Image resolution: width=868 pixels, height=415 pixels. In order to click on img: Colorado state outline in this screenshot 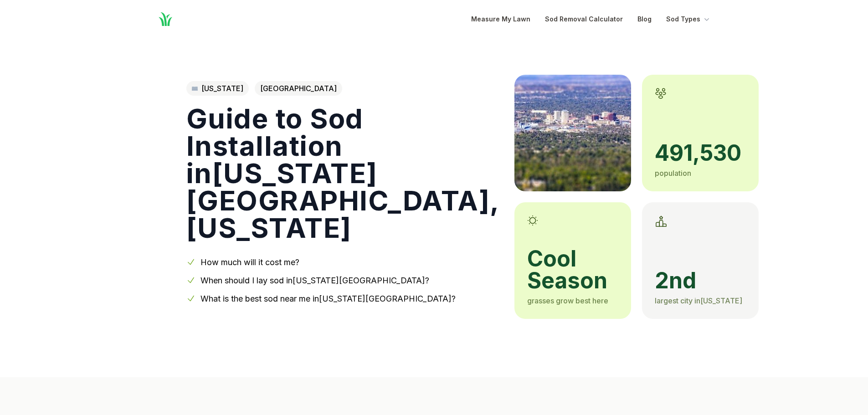, I will do `click(195, 88)`.